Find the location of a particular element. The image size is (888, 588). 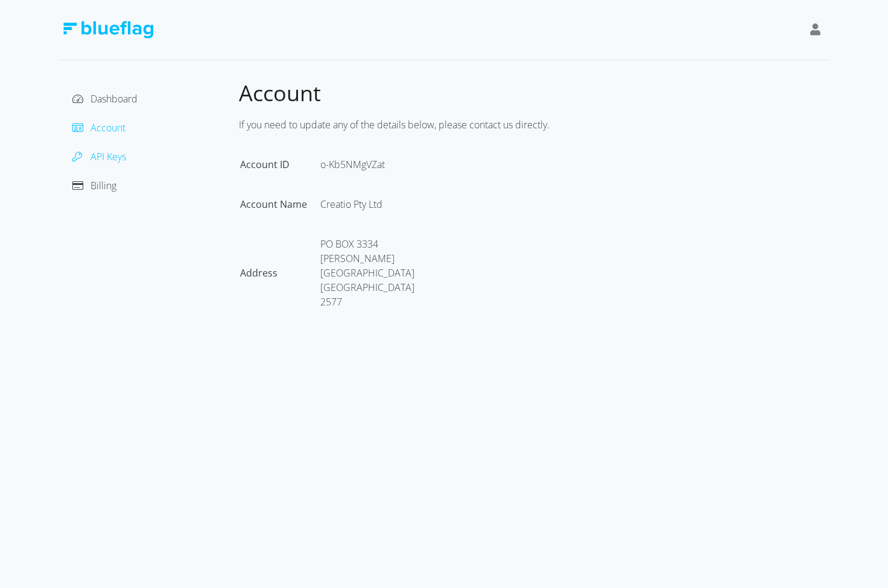

span: Account Name is located at coordinates (273, 205).